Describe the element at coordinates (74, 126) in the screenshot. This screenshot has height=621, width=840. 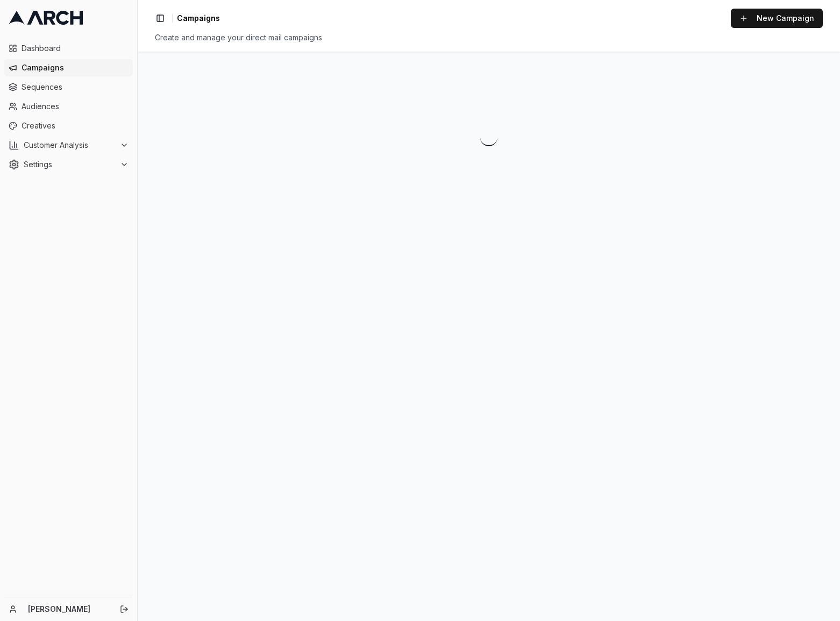
I see `span: Creatives` at that location.